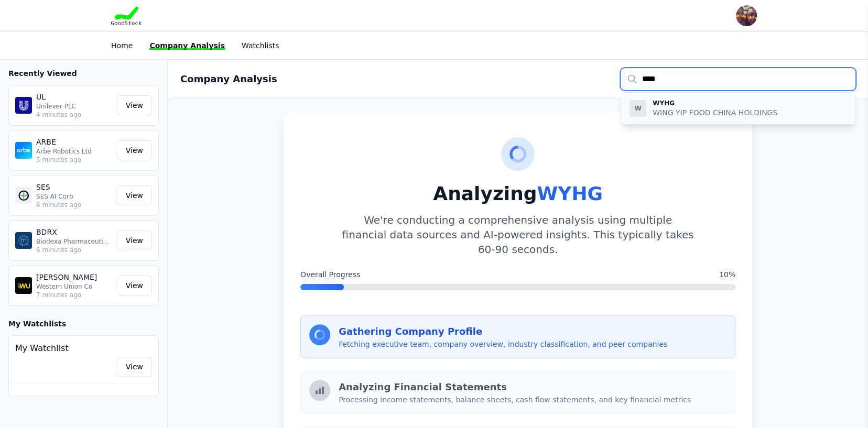  What do you see at coordinates (738, 108) in the screenshot?
I see `button: W WYHG WING YIP FOOD CHINA HOLDINGS` at bounding box center [738, 108].